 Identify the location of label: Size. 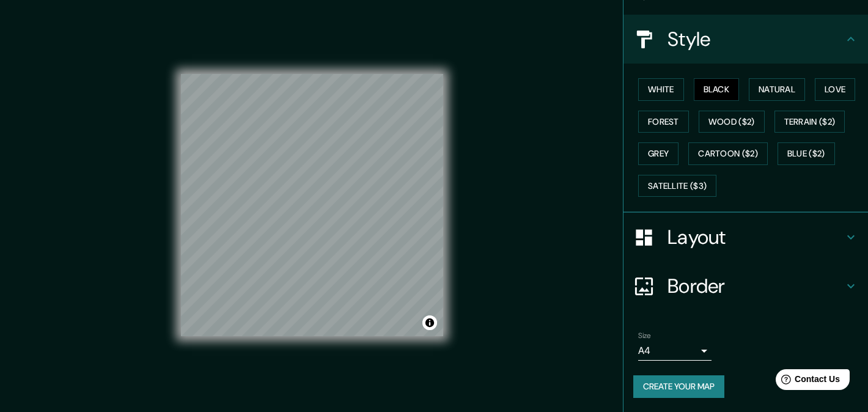
(644, 336).